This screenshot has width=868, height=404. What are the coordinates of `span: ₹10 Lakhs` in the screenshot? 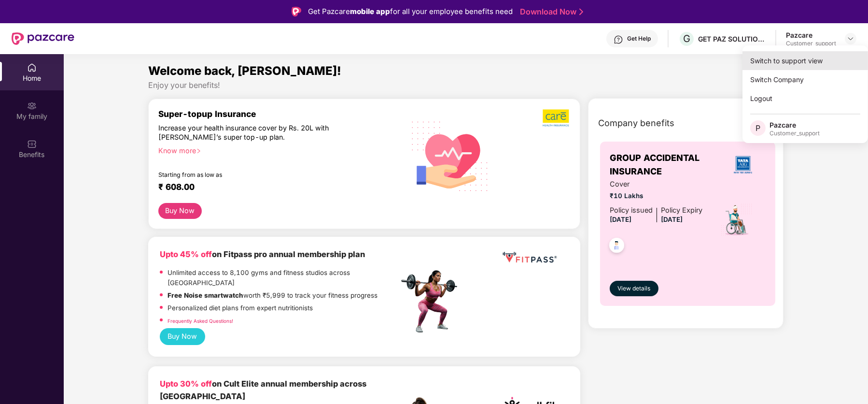 It's located at (656, 196).